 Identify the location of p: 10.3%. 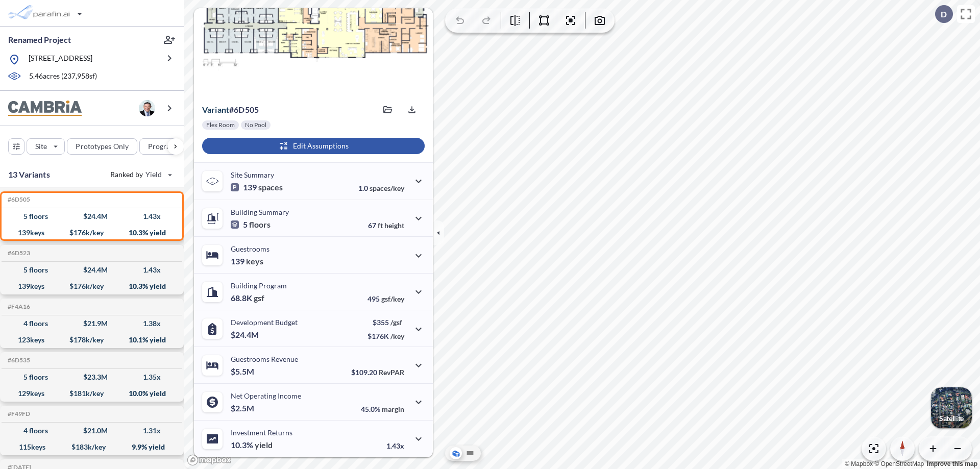
(252, 445).